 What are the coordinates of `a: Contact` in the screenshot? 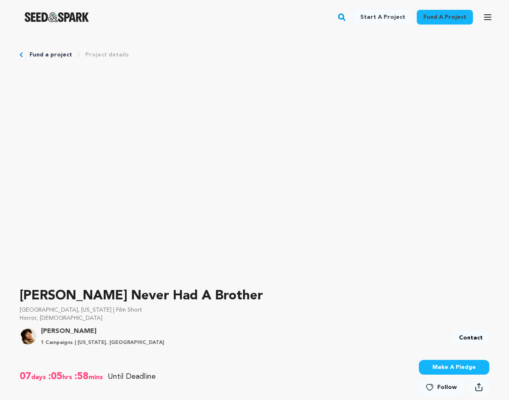 It's located at (471, 338).